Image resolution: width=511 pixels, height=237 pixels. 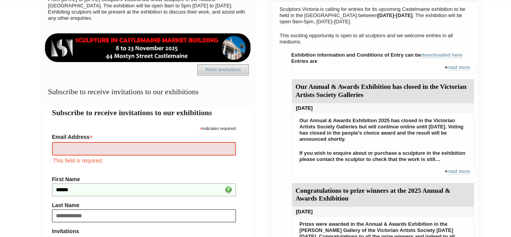 I want to click on div: Our Annual & Awards Exhibition has closed in the Victorian Artists Society Galleries, so click(x=383, y=91).